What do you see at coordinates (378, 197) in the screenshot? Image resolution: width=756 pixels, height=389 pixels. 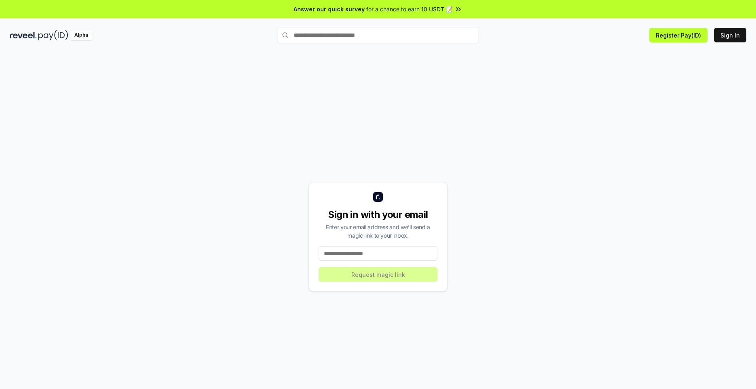 I see `img: logo_small` at bounding box center [378, 197].